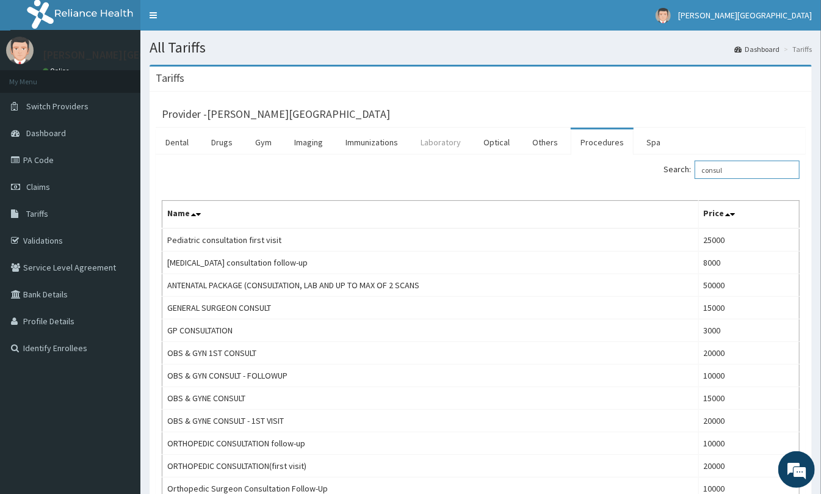  Describe the element at coordinates (134, 76) in the screenshot. I see `div: Chat with us now` at that location.